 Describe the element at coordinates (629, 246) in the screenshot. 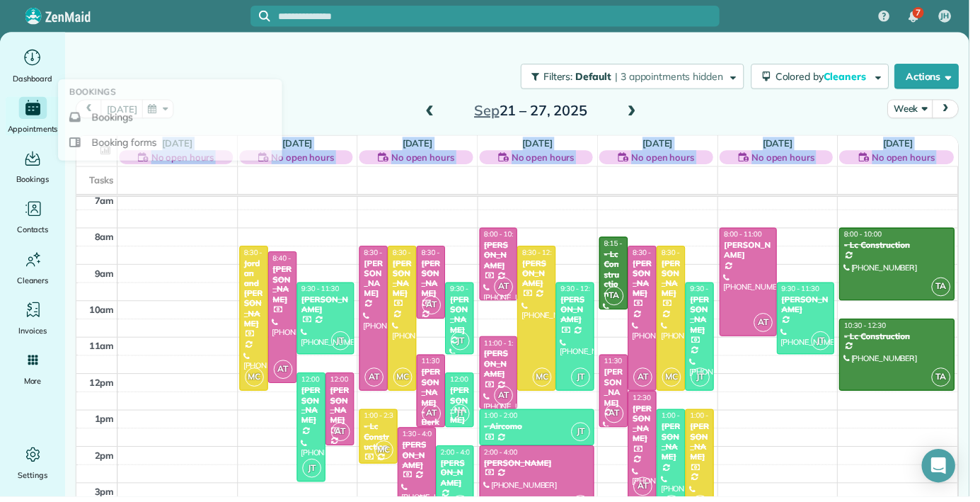

I see `span: 8:15 - 10:15` at that location.